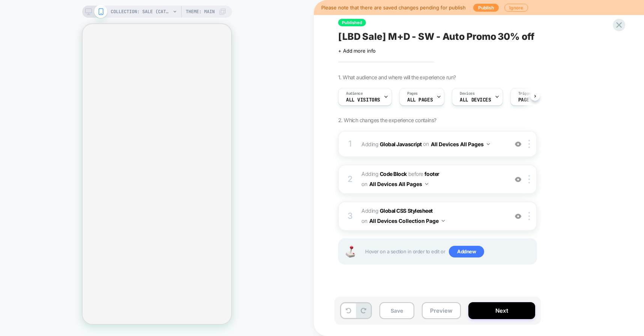  Describe the element at coordinates (406, 210) in the screenshot. I see `b: Global CSS Stylesheet` at that location.